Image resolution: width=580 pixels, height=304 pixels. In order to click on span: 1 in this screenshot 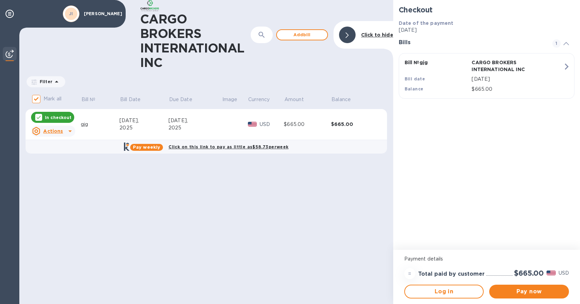, I will do `click(557, 44)`.